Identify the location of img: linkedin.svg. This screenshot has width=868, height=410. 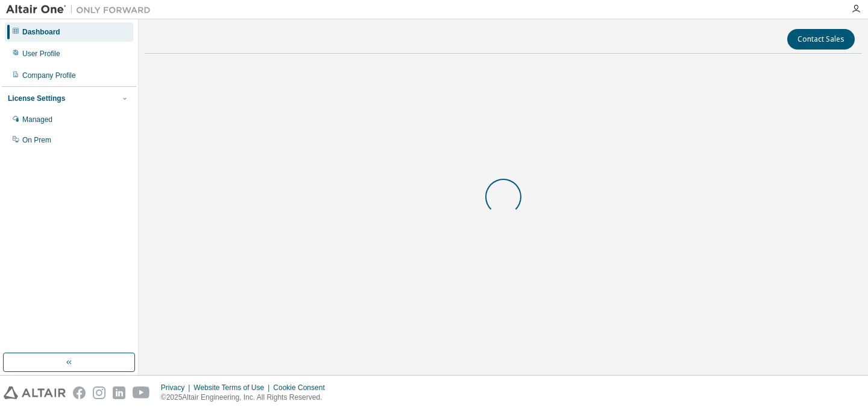
(118, 392).